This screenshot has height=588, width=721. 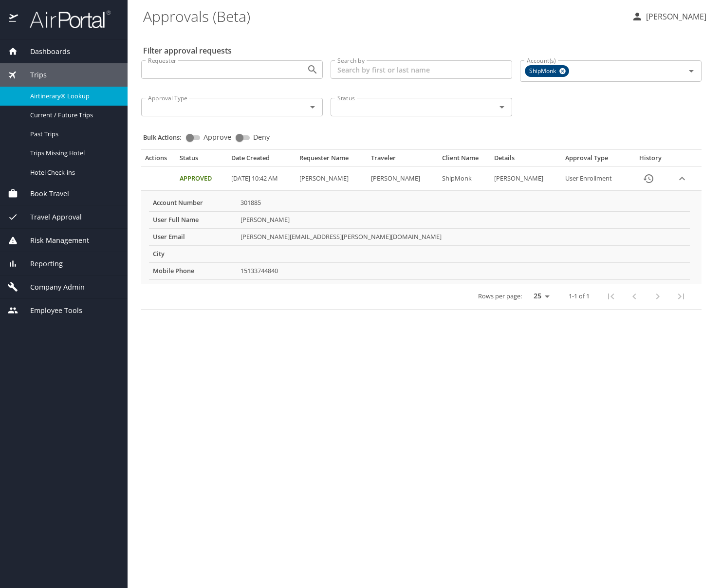 I want to click on td: 15133744840, so click(x=463, y=271).